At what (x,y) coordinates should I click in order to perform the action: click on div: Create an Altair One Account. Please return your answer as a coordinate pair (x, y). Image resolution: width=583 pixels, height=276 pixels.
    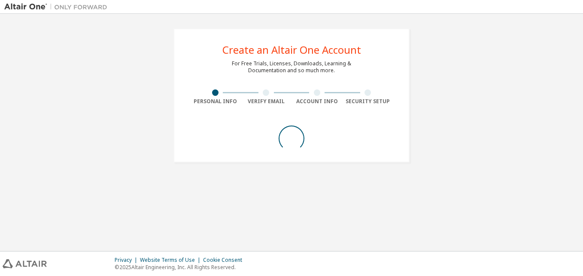
    Looking at the image, I should click on (292, 50).